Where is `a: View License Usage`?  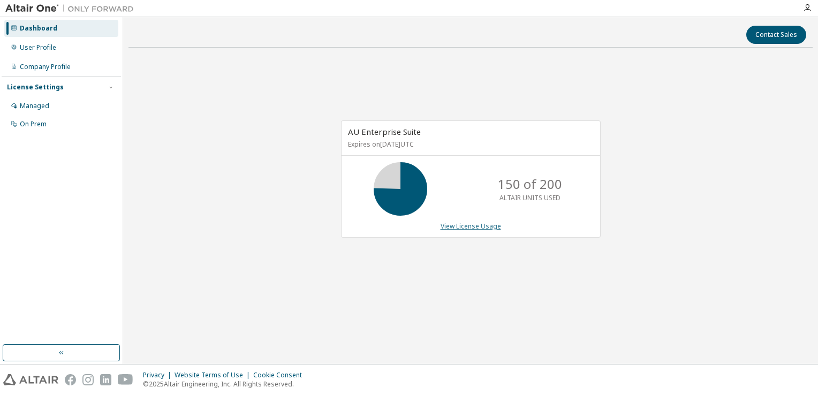 a: View License Usage is located at coordinates (471, 226).